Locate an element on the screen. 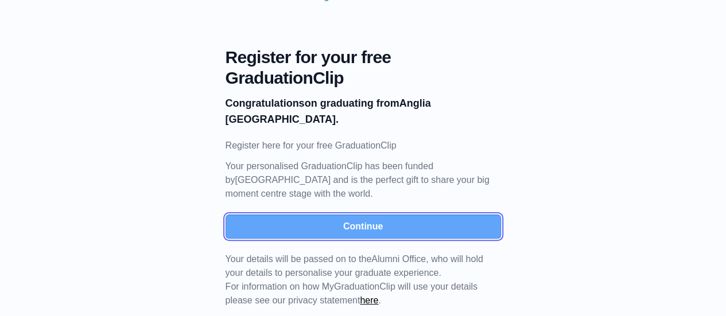  span: Your details will be passed on to the , who will hold your details to personalise your graduate e... is located at coordinates (354, 266).